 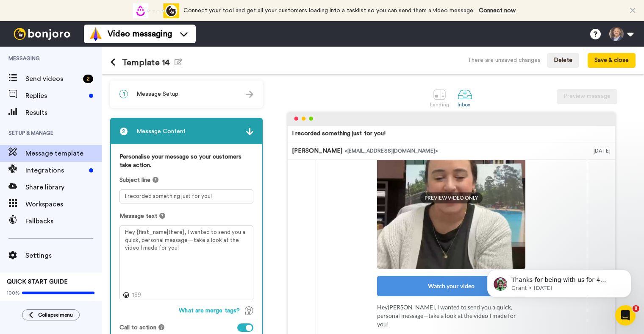 What do you see at coordinates (13, 292) in the screenshot?
I see `span: 100%` at bounding box center [13, 292].